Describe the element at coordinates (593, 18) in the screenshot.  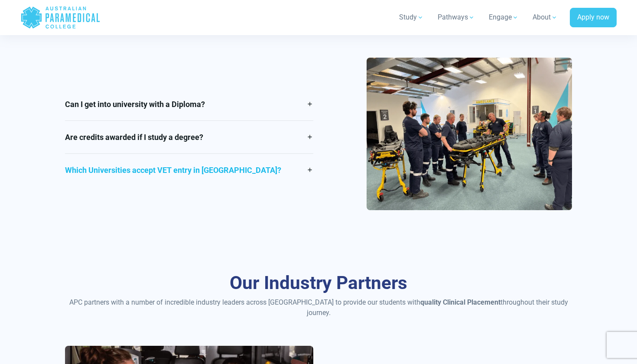
I see `a: Apply now` at that location.